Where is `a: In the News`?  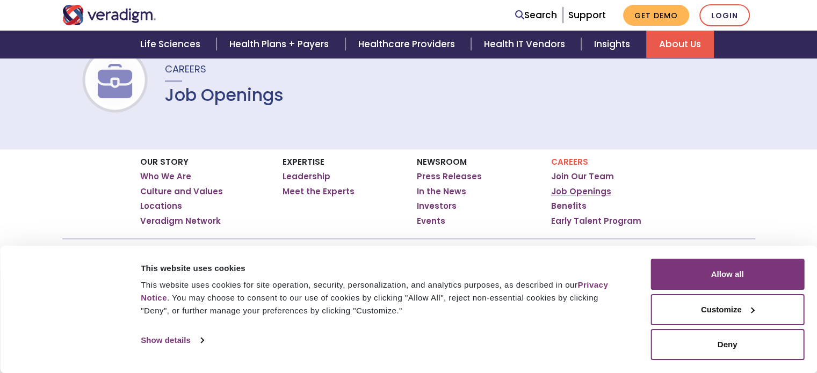 a: In the News is located at coordinates (442, 192).